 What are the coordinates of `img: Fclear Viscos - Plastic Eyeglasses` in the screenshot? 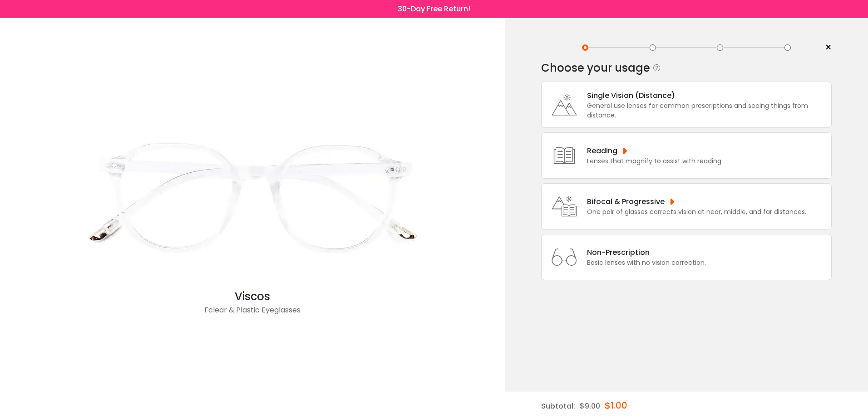 It's located at (253, 198).